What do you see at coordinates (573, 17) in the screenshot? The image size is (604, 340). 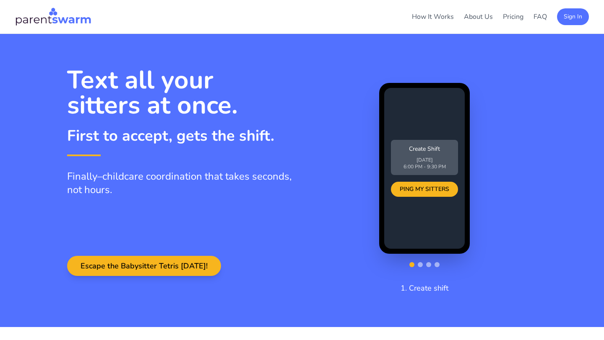 I see `button: Sign In` at bounding box center [573, 17].